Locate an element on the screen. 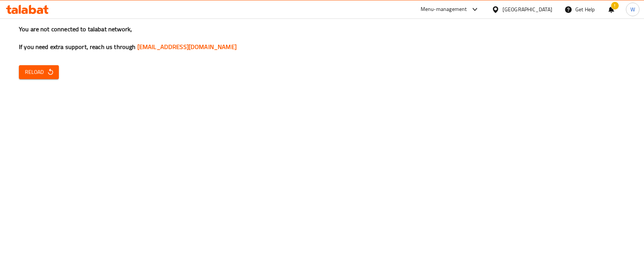 This screenshot has width=644, height=277. h3: You are not connected to talabat network, If you need extra support, reach us through is located at coordinates (322, 38).